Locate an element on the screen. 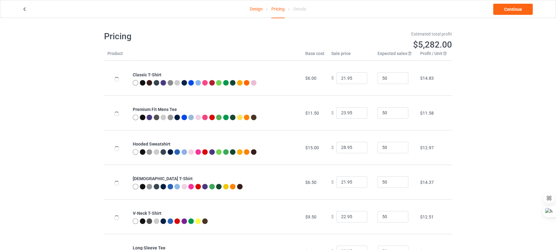  span: $14.83 is located at coordinates (427, 78).